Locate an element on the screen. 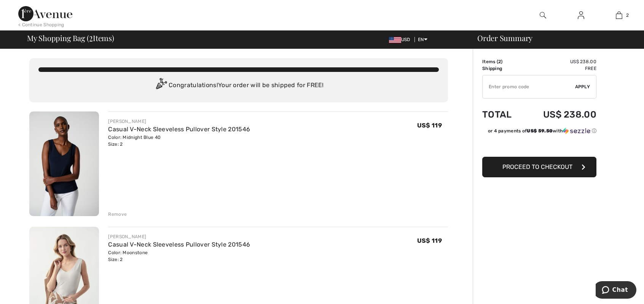 Image resolution: width=644 pixels, height=304 pixels. div: or 4 payments of with is located at coordinates (542, 131).